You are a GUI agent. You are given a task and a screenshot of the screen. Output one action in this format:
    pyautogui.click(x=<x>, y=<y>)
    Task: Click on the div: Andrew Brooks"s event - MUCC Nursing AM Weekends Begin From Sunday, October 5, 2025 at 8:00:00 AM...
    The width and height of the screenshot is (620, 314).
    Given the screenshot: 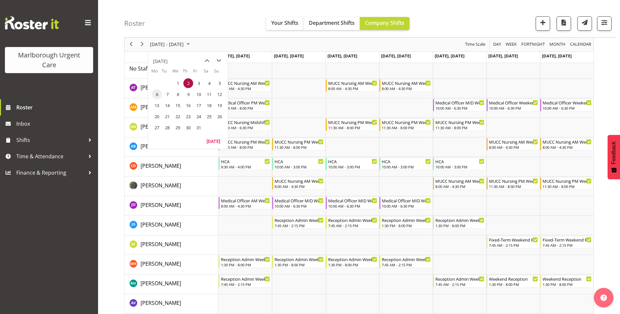 What is the action you would take?
    pyautogui.click(x=566, y=144)
    